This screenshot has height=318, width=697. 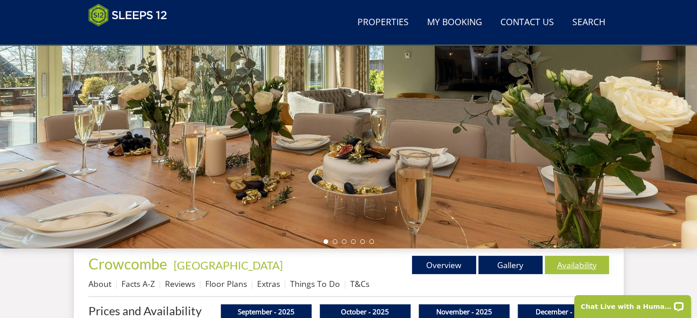 I want to click on h2: Prices and Availability, so click(x=151, y=311).